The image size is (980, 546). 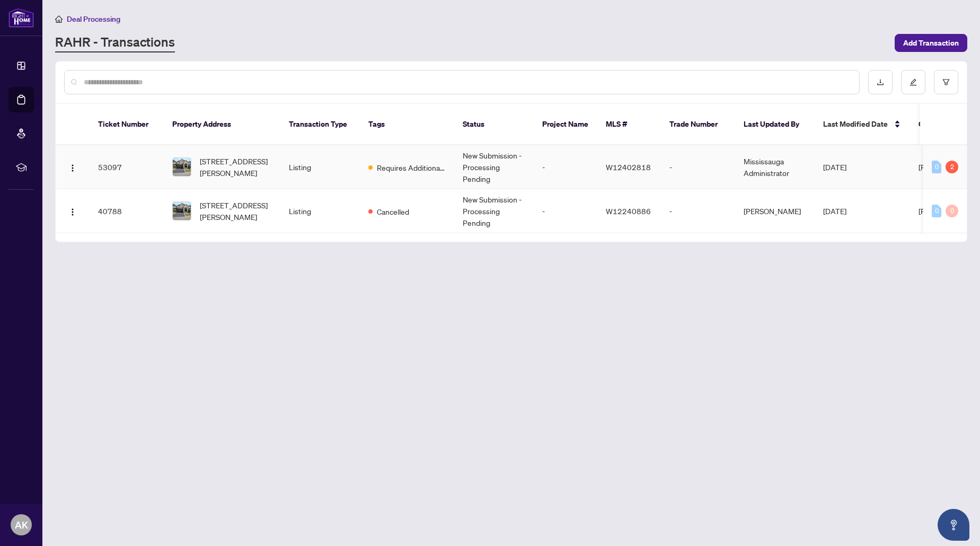 I want to click on span: Cancelled, so click(x=393, y=211).